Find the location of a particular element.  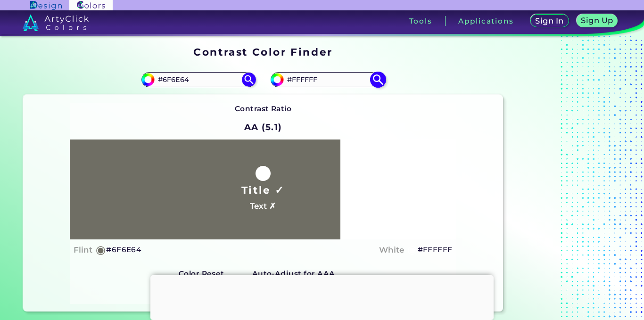

h5: Sign Up is located at coordinates (597, 20).